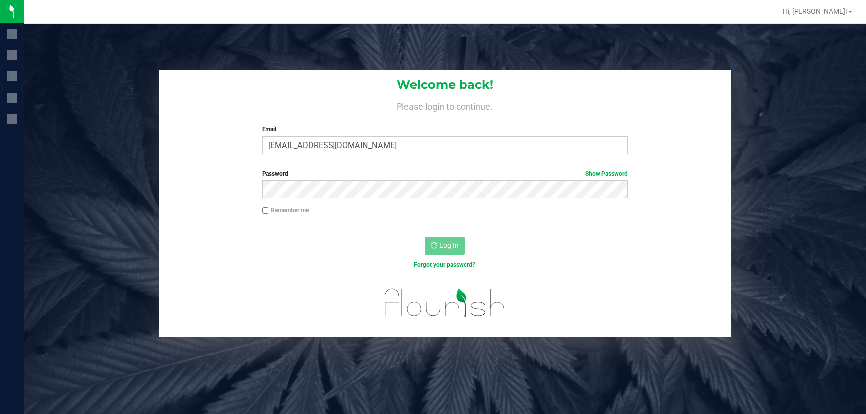 The width and height of the screenshot is (866, 414). What do you see at coordinates (445, 265) in the screenshot?
I see `a: Forgot your password?` at bounding box center [445, 265].